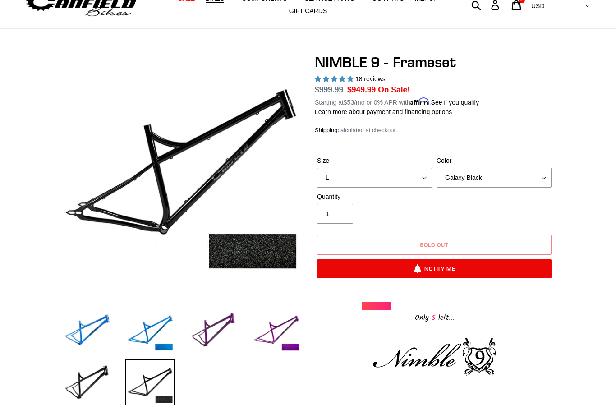 The height and width of the screenshot is (405, 616). What do you see at coordinates (420, 101) in the screenshot?
I see `span: Affirm` at bounding box center [420, 101].